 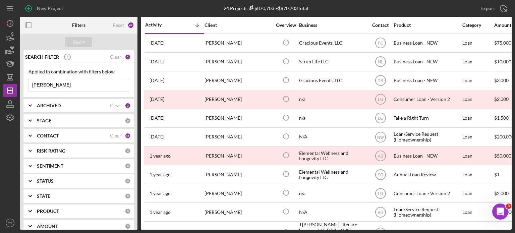 I want to click on div: Export, so click(x=488, y=8).